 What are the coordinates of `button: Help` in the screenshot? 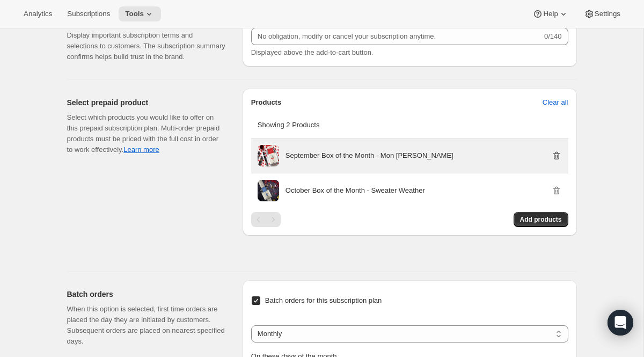 It's located at (551, 14).